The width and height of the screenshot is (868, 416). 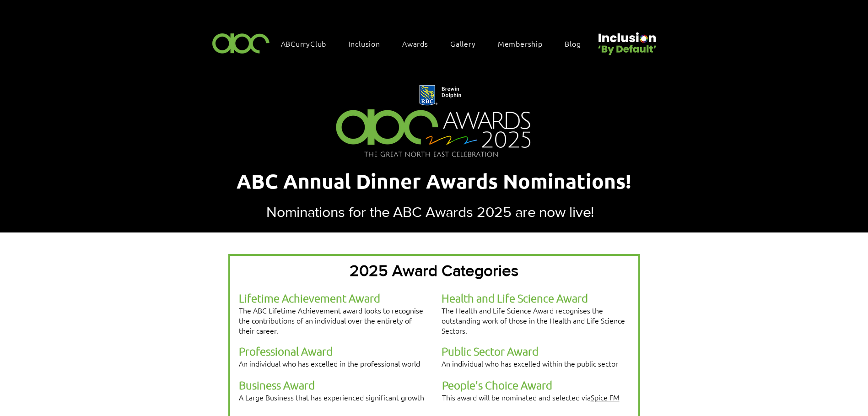 What do you see at coordinates (286, 351) in the screenshot?
I see `span: Professional Award` at bounding box center [286, 351].